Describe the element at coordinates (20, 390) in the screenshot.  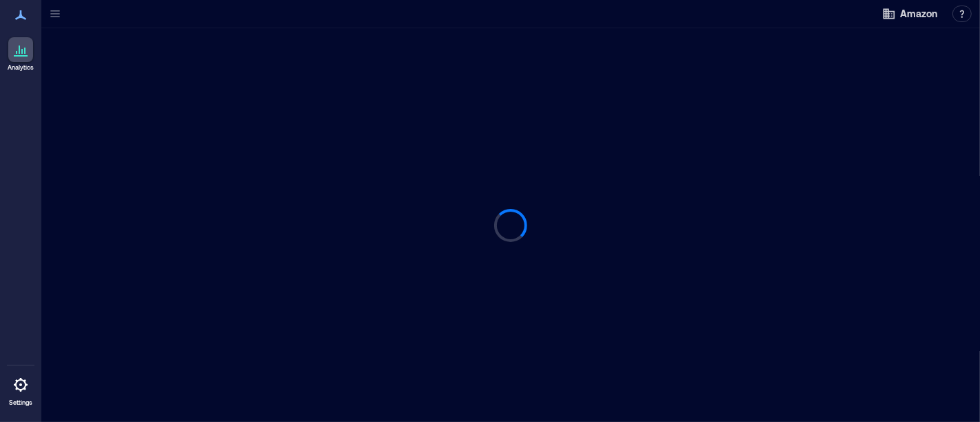
I see `a: Settings` at that location.